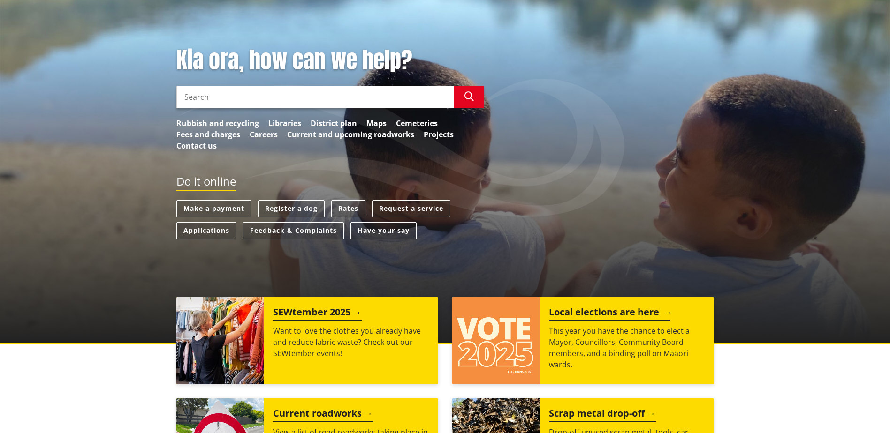  Describe the element at coordinates (627, 348) in the screenshot. I see `p: This year you have the chance to elect a Mayor, Councillors, Community Board members, and a bindi...` at that location.